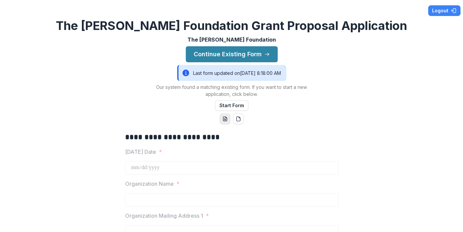 Image resolution: width=463 pixels, height=232 pixels. Describe the element at coordinates (232, 106) in the screenshot. I see `button: Start Form` at that location.